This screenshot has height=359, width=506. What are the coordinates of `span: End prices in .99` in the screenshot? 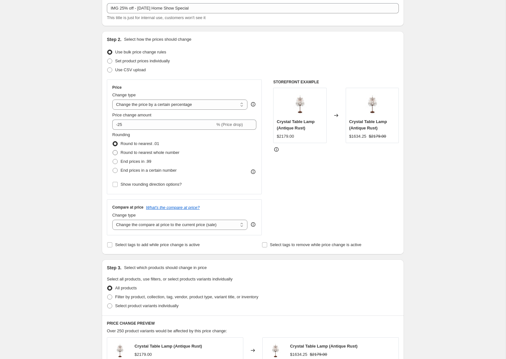 It's located at (136, 161).